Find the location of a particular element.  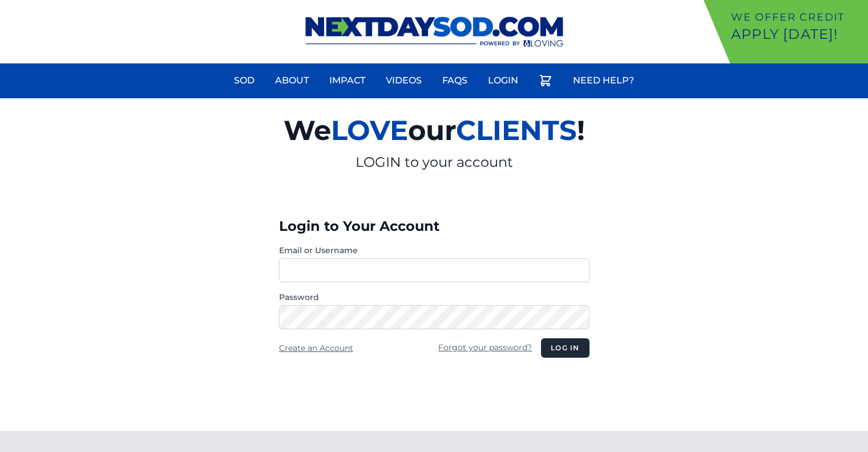

a: Need Help? is located at coordinates (603, 80).